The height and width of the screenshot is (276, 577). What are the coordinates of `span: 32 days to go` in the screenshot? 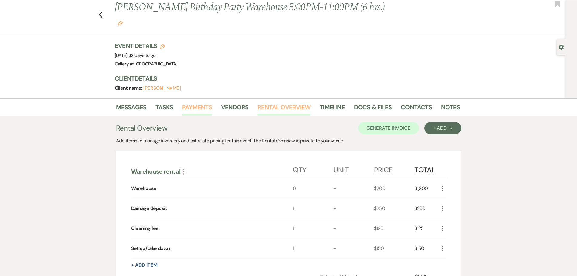 It's located at (142, 55).